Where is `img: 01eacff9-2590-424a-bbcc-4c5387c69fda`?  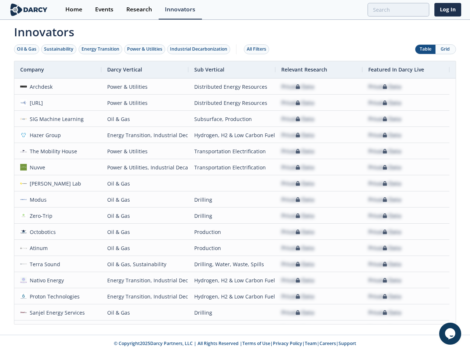 img: 01eacff9-2590-424a-bbcc-4c5387c69fda is located at coordinates (23, 119).